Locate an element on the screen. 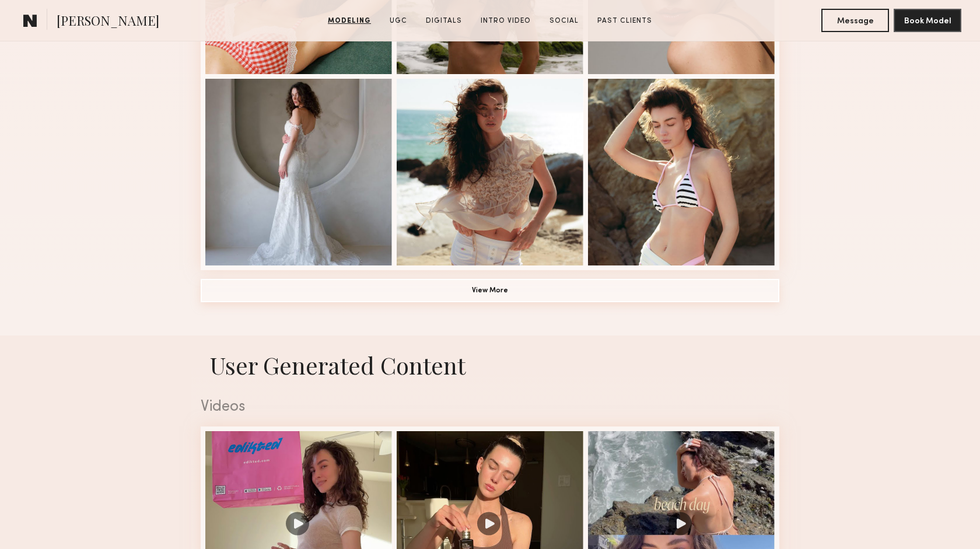 The height and width of the screenshot is (549, 980). a: Digitals is located at coordinates (444, 21).